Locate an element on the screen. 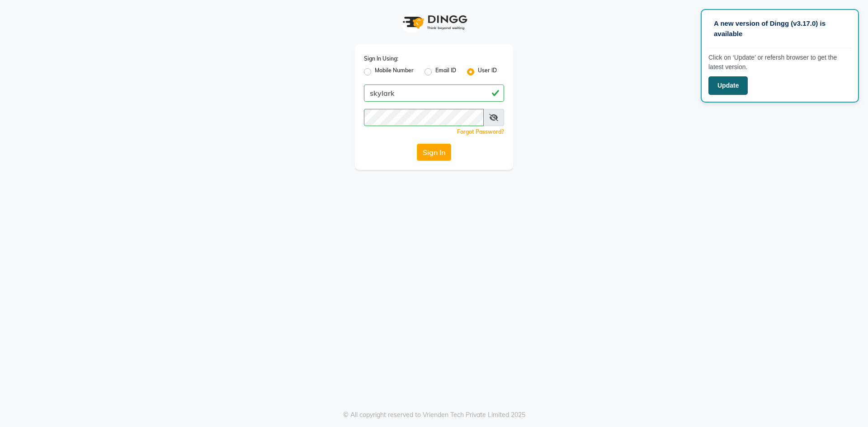 The image size is (868, 427). a: Forgot Password? is located at coordinates (480, 131).